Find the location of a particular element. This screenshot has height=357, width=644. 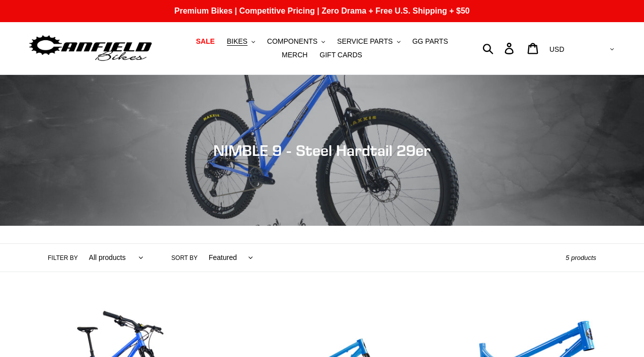

a: GIFT CARDS is located at coordinates (341, 55).